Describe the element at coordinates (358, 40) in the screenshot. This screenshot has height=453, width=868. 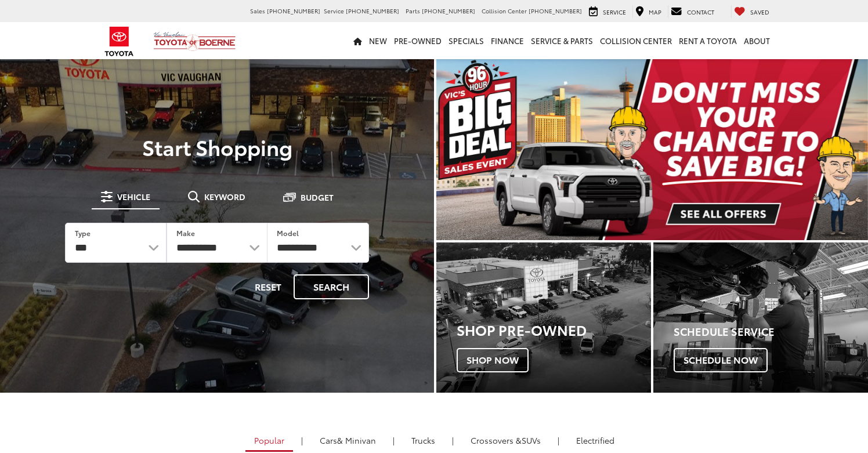
I see `a: Home` at that location.